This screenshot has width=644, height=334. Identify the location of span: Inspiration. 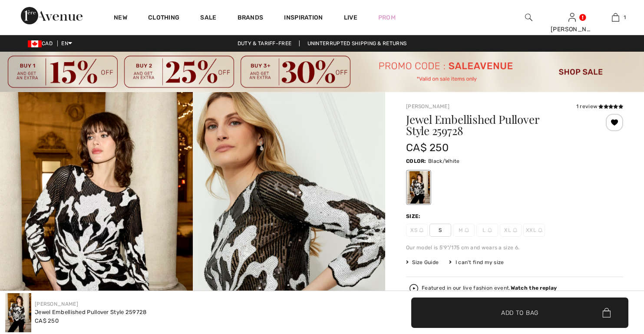
(303, 18).